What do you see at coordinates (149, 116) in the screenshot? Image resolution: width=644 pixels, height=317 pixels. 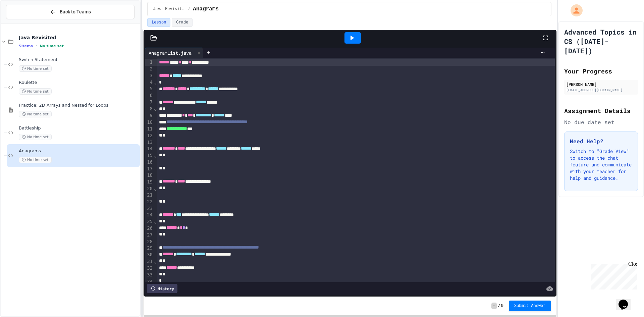 I see `div: 9` at bounding box center [149, 116].